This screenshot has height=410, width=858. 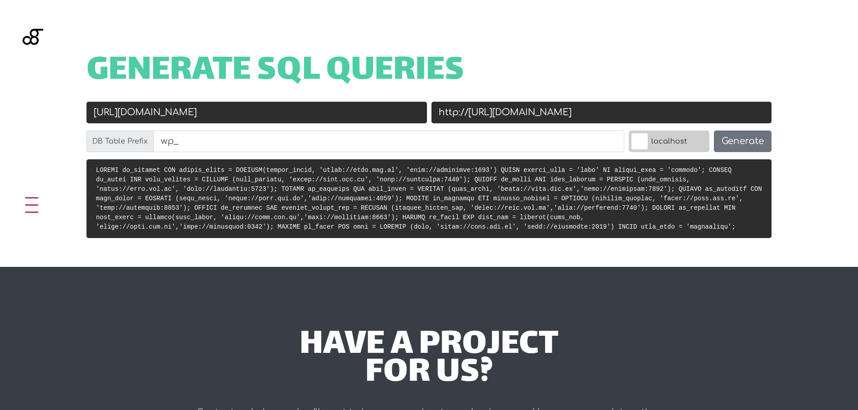 What do you see at coordinates (429, 360) in the screenshot?
I see `div: have a project for us?` at bounding box center [429, 360].